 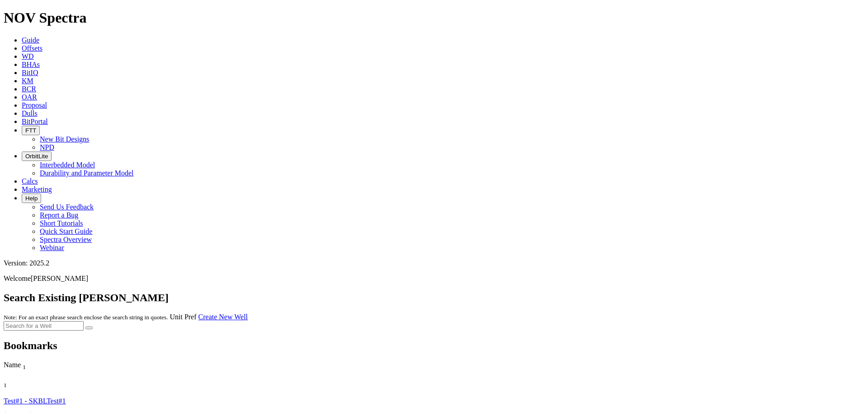 What do you see at coordinates (29, 96) in the screenshot?
I see `span: OAR` at bounding box center [29, 96].